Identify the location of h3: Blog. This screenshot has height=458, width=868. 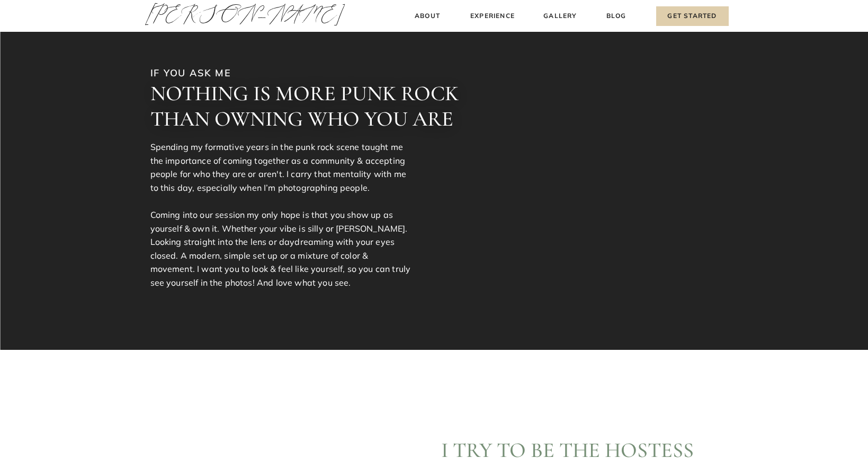
(616, 16).